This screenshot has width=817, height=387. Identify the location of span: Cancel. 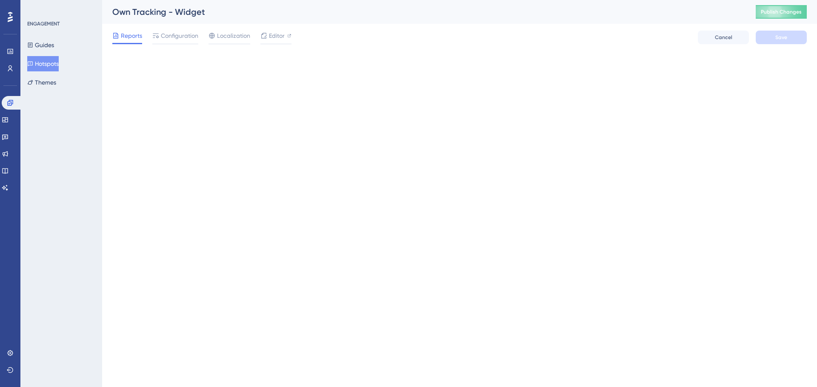
(723, 37).